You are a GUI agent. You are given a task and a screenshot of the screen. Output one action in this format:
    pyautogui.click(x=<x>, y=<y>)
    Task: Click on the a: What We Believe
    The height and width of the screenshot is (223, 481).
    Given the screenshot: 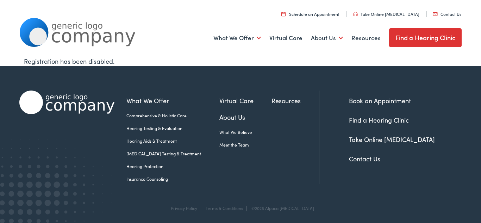 What is the action you would take?
    pyautogui.click(x=245, y=132)
    